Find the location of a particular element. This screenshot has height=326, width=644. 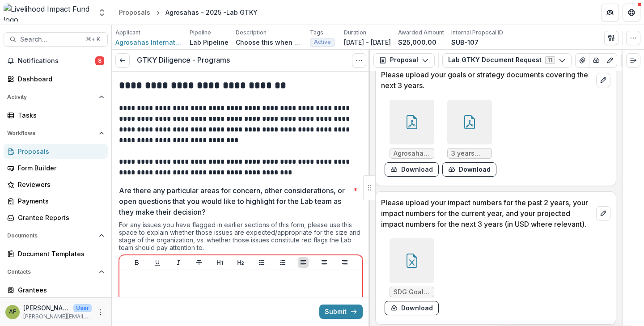

p: Tags is located at coordinates (317, 33).